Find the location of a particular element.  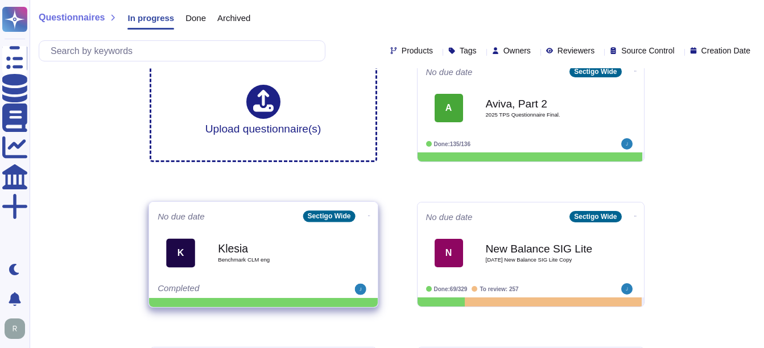

span: Done is located at coordinates (196, 18).